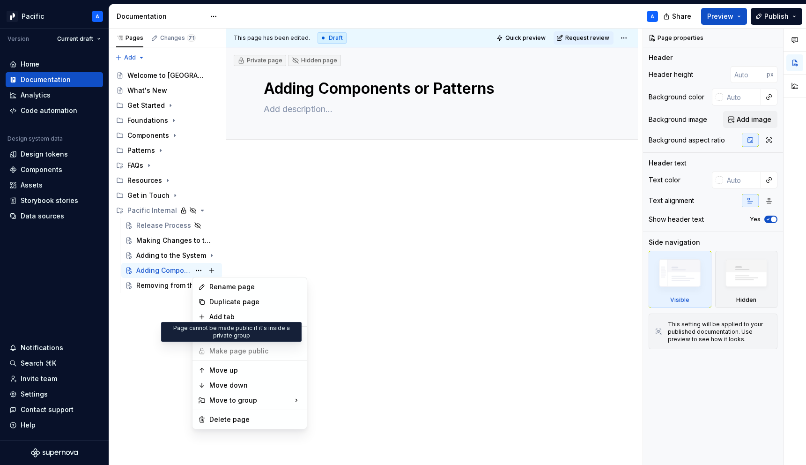 The width and height of the screenshot is (806, 465). Describe the element at coordinates (250, 400) in the screenshot. I see `div: Move to group` at that location.